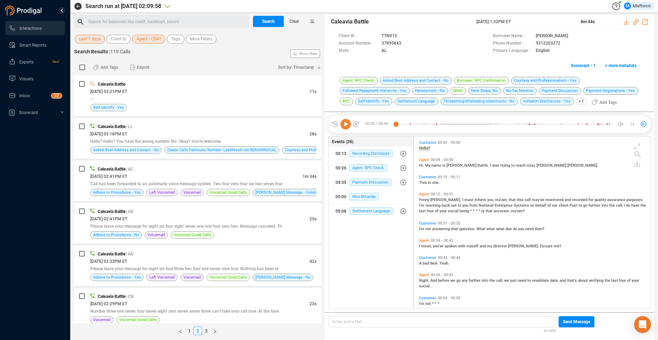 The image size is (658, 340). I want to click on button: More Filters, so click(201, 39).